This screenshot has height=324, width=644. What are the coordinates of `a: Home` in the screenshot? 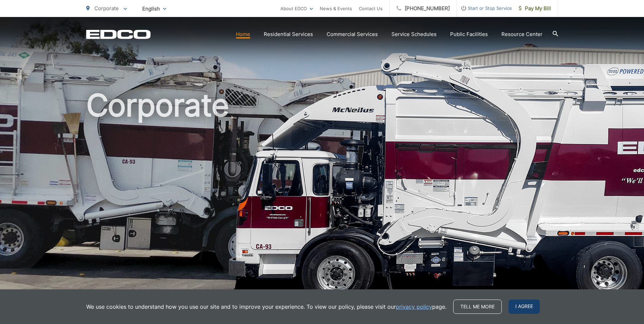 It's located at (243, 34).